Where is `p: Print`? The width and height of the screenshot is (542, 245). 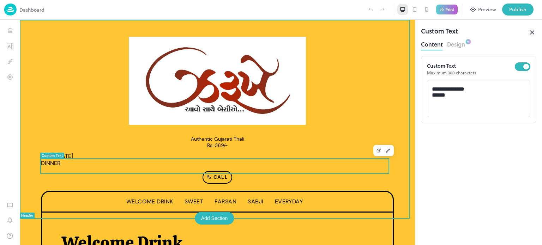 p: Print is located at coordinates (449, 10).